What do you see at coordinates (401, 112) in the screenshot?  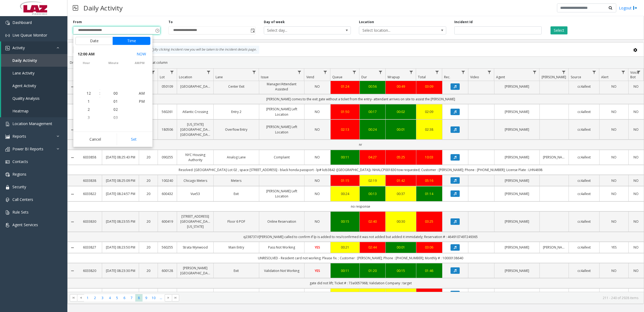 I see `a: 00:02` at bounding box center [401, 112].